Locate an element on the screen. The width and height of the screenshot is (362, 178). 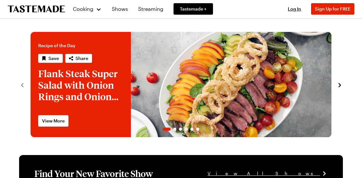
span: Share is located at coordinates (82, 58).